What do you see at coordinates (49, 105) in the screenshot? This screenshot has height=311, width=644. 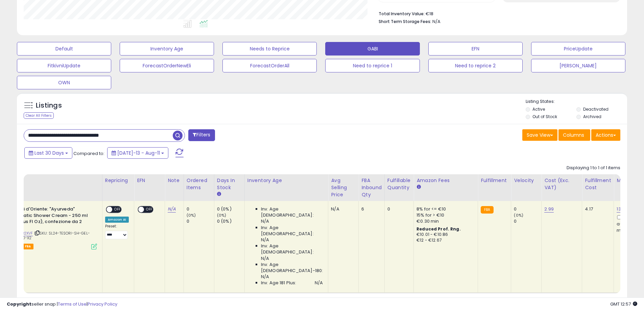 I see `h5: Listings` at bounding box center [49, 105].